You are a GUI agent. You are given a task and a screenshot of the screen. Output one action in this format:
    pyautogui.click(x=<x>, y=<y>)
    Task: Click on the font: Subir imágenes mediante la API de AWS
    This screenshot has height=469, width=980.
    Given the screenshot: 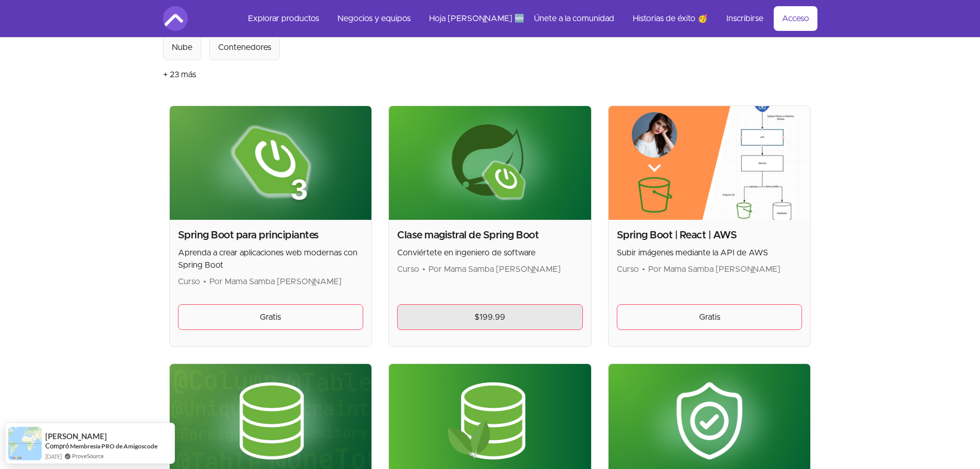 What is the action you would take?
    pyautogui.click(x=692, y=253)
    